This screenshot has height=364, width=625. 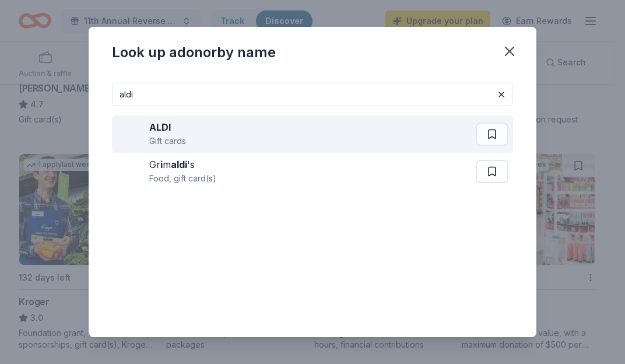 I want to click on strong: aldi, so click(x=179, y=164).